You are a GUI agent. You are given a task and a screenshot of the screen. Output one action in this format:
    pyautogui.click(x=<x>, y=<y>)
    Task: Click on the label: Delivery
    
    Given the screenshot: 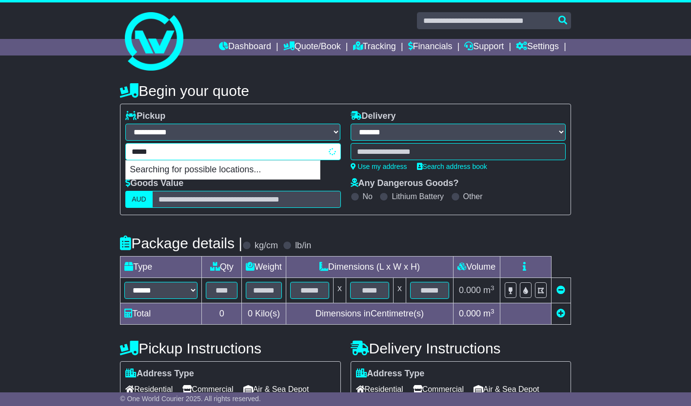 What is the action you would take?
    pyautogui.click(x=373, y=116)
    